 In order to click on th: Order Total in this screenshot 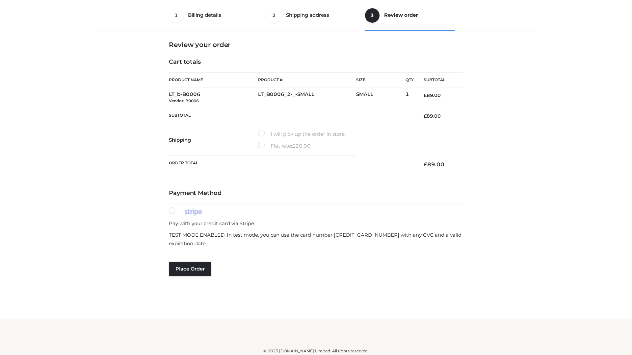, I will do `click(291, 164)`.